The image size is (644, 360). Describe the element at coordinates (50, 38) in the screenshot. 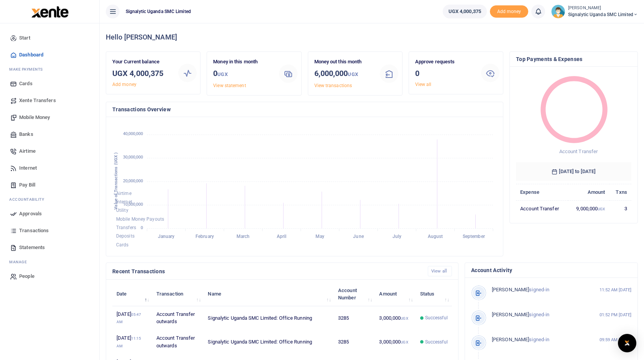

I see `a: Start` at that location.